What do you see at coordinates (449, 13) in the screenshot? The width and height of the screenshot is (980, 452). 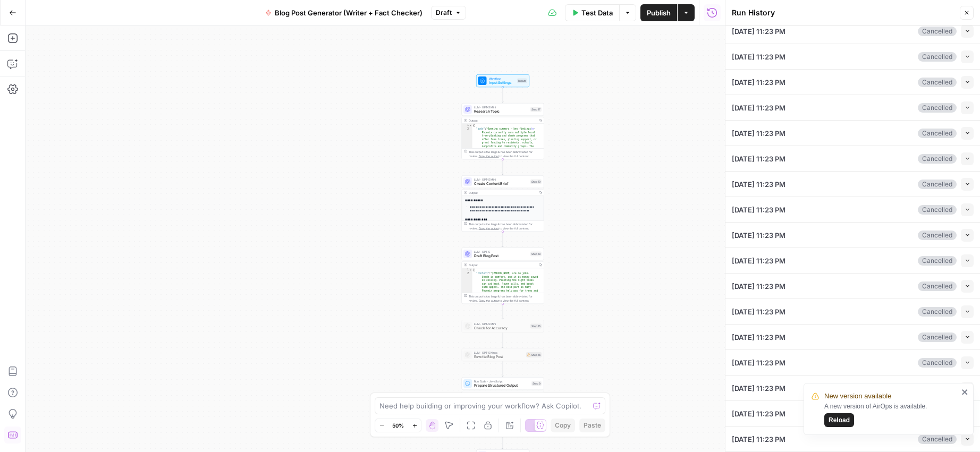 I see `button: Draft` at bounding box center [449, 13].